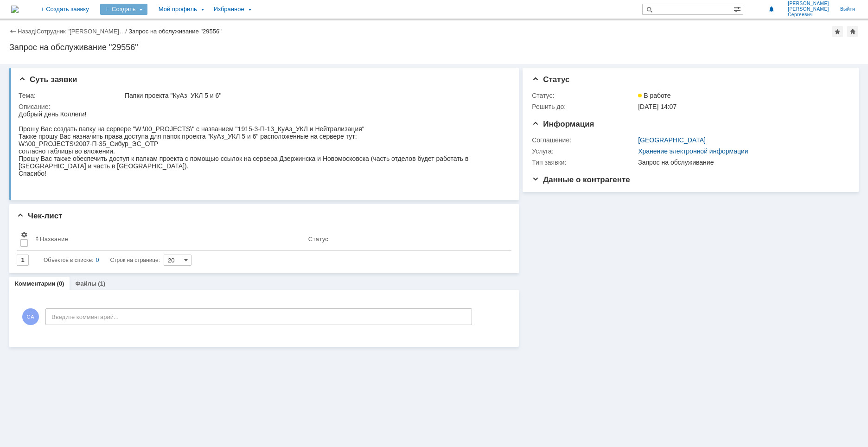  Describe the element at coordinates (15, 10) in the screenshot. I see `img: logo` at that location.